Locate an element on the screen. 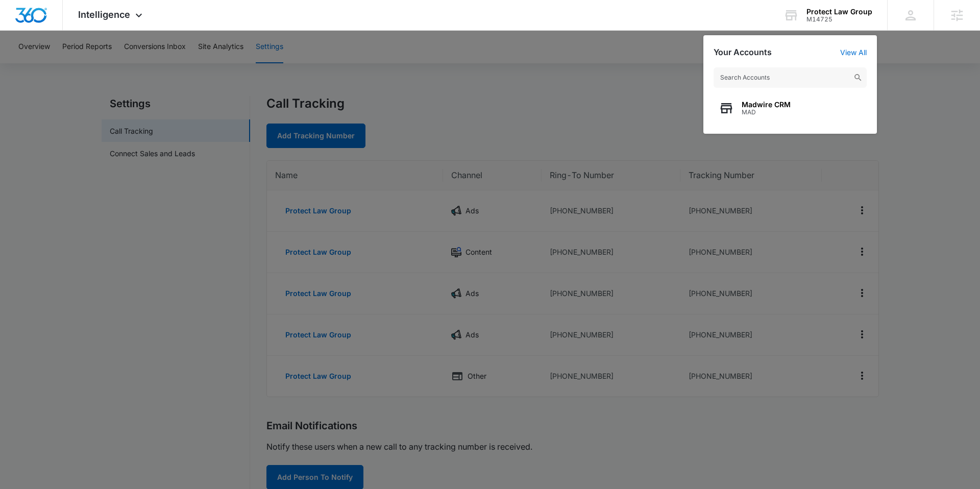  div: account id is located at coordinates (839, 19).